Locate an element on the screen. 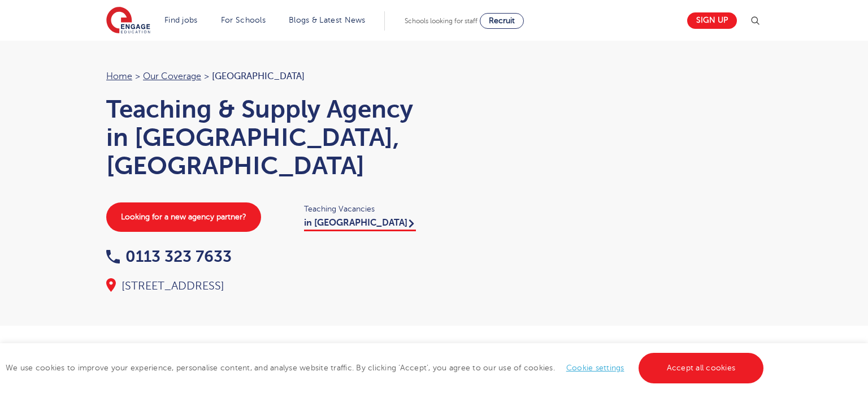 The width and height of the screenshot is (868, 393). span: We use cookies to improve your experience, personalise content, and analyse website traffic. By c... is located at coordinates (386, 367).